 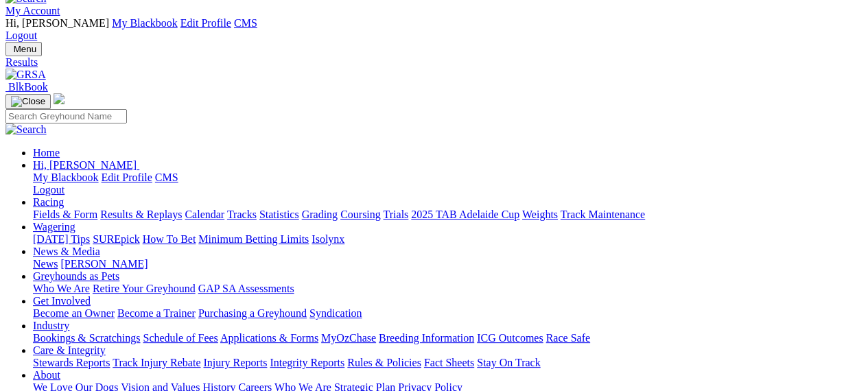 I want to click on a: Tracks, so click(x=242, y=215).